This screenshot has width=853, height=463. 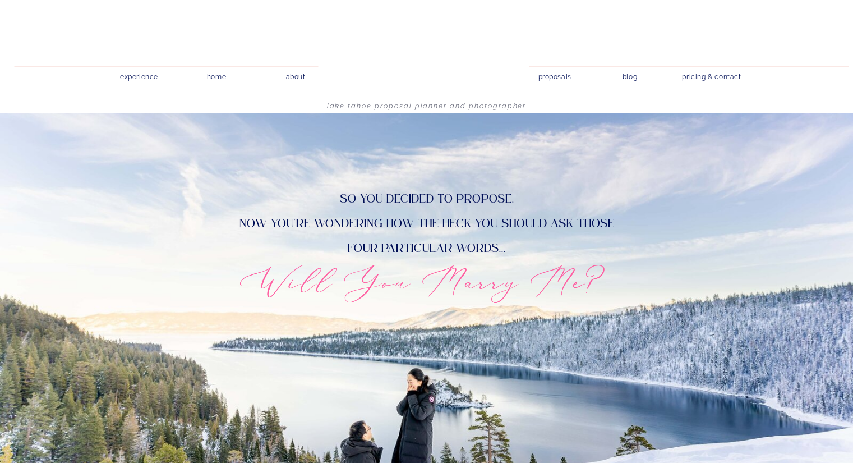 What do you see at coordinates (296, 75) in the screenshot?
I see `nav: about` at bounding box center [296, 75].